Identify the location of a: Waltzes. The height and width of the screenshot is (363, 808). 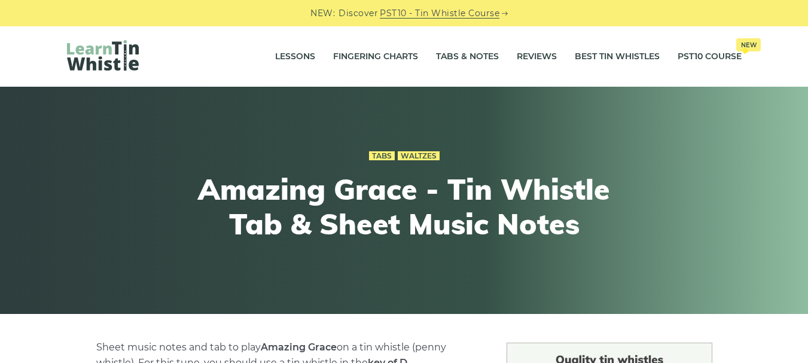
(419, 156).